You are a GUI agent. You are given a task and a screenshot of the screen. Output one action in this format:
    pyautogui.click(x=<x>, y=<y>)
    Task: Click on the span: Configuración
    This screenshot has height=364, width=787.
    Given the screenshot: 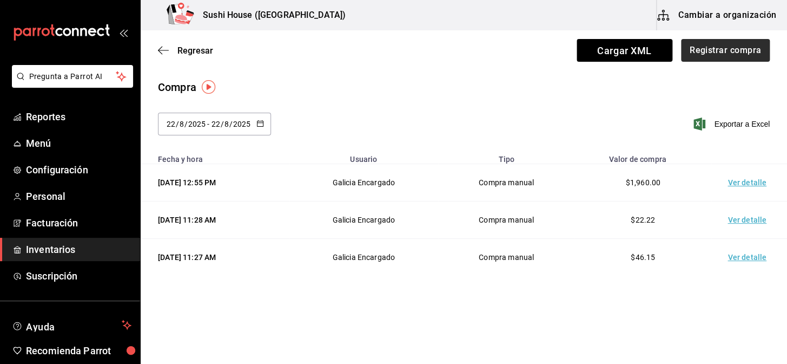 What is the action you would take?
    pyautogui.click(x=78, y=169)
    